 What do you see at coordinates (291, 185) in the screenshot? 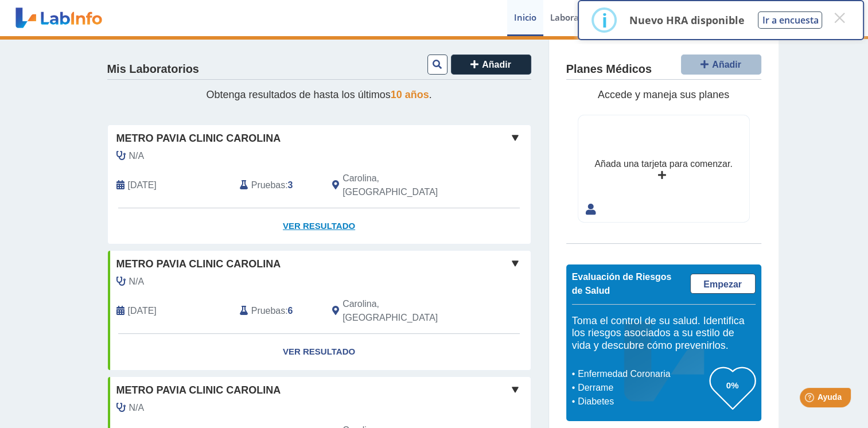
I see `b: 3` at bounding box center [291, 185].